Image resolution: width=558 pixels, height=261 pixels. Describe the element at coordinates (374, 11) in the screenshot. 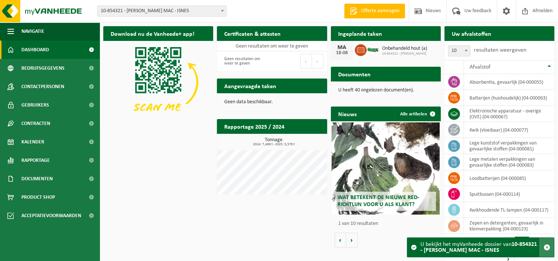

I see `a: Offerte aanvragen` at that location.